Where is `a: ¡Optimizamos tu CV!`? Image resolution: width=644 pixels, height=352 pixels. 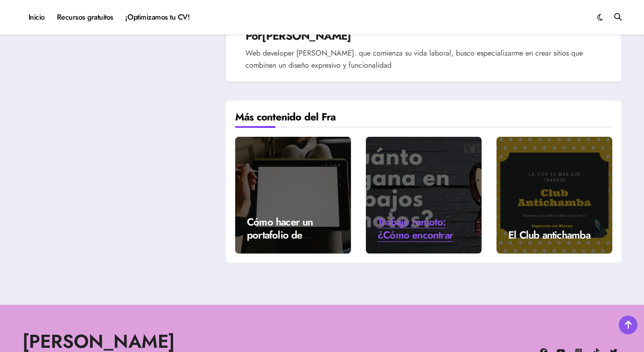 a: ¡Optimizamos tu CV! is located at coordinates (157, 17).